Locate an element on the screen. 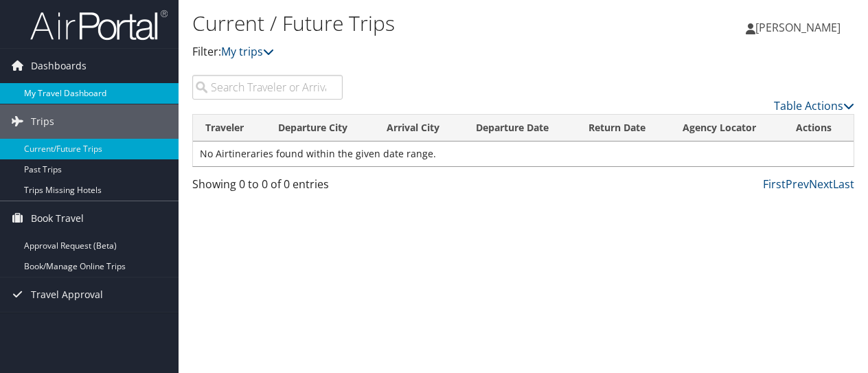 This screenshot has width=868, height=373. input: Search Traveler or Arrival City is located at coordinates (267, 87).